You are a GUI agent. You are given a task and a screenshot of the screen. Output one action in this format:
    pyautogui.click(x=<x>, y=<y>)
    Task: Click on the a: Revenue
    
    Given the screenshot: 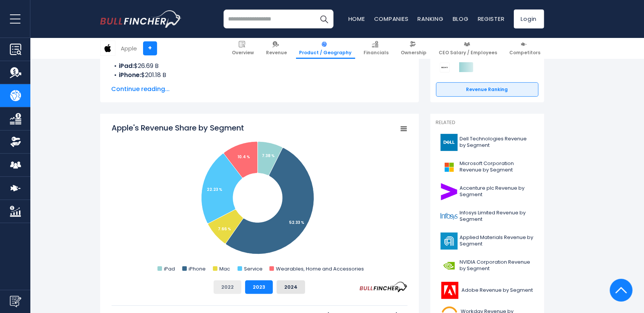 What is the action you would take?
    pyautogui.click(x=277, y=49)
    